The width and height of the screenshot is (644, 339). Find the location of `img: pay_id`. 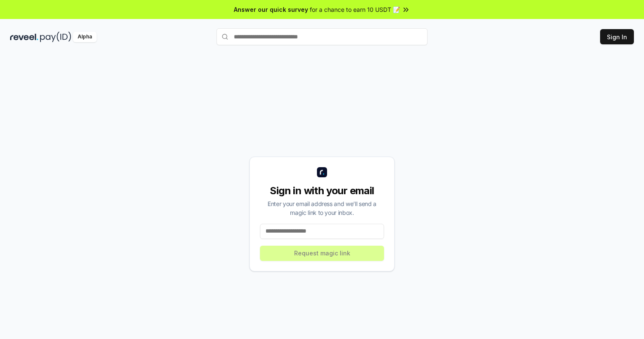

img: pay_id is located at coordinates (56, 37).